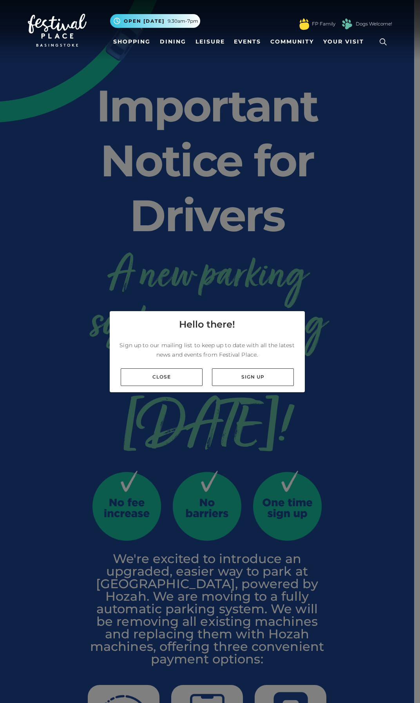  Describe the element at coordinates (207, 350) in the screenshot. I see `p: Sign up to our mailing list to keep up to date with all the latest news and events from Festival ...` at that location.